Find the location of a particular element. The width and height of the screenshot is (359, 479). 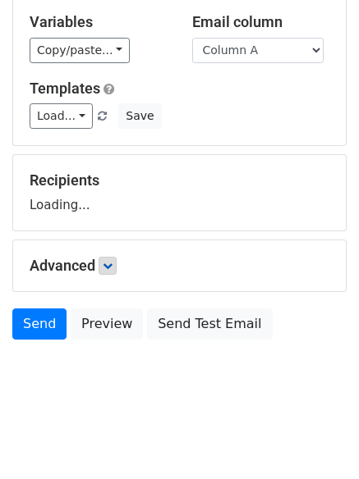

a: Preview is located at coordinates (107, 324).